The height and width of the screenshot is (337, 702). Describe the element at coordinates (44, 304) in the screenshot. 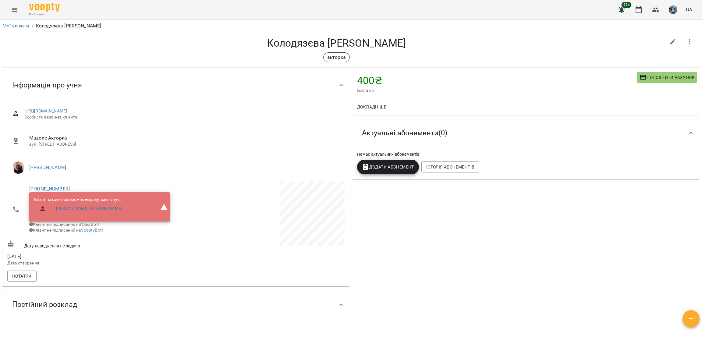

I see `span: Постійний розклад` at that location.